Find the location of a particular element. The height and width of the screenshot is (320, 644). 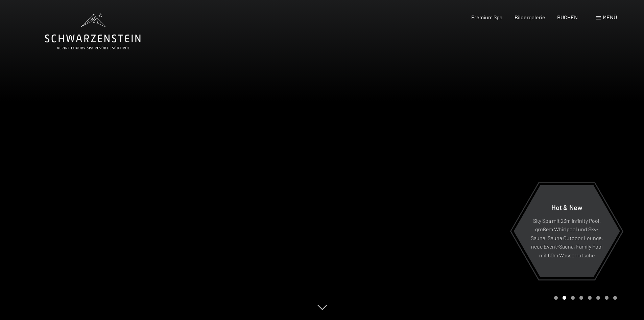

div: Carousel Pagination is located at coordinates (585, 297).